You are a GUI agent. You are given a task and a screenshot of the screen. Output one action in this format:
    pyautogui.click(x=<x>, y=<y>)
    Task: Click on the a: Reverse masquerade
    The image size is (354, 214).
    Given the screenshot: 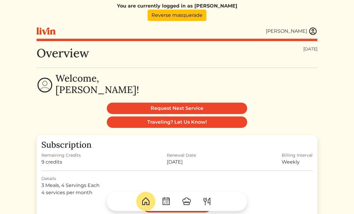 What is the action you would take?
    pyautogui.click(x=177, y=15)
    